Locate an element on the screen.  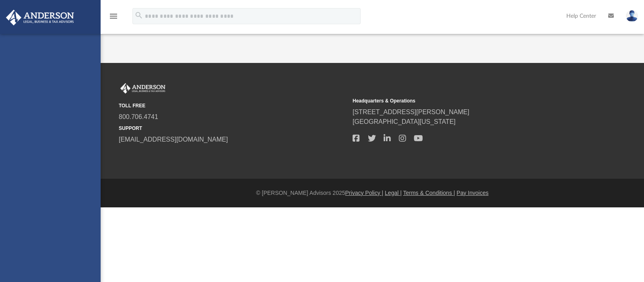
a: Legal | is located at coordinates (394, 193).